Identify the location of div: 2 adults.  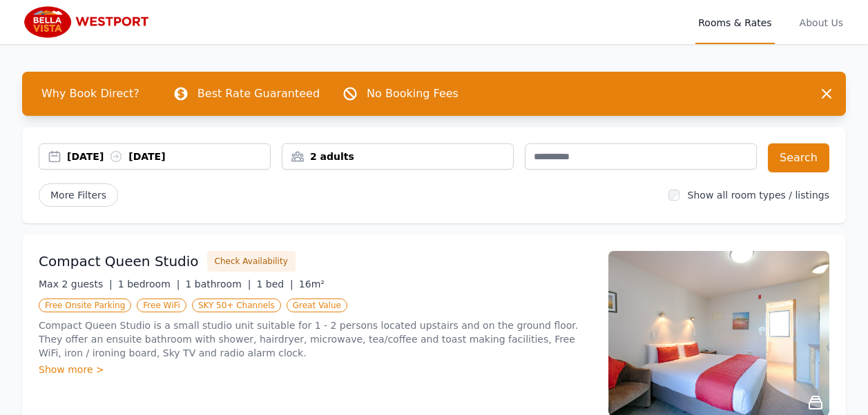
(398, 157).